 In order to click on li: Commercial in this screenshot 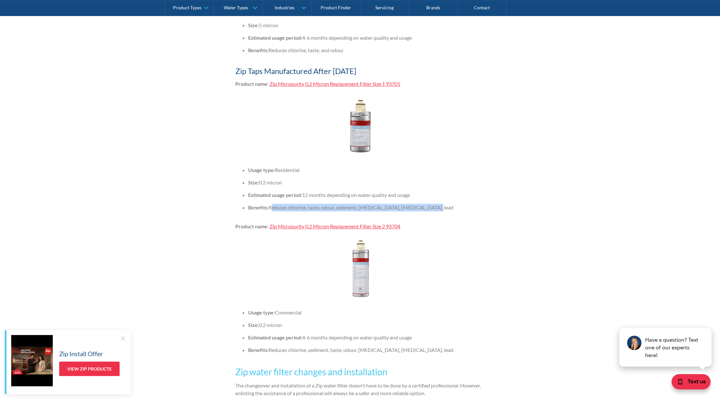, I will do `click(367, 312)`.